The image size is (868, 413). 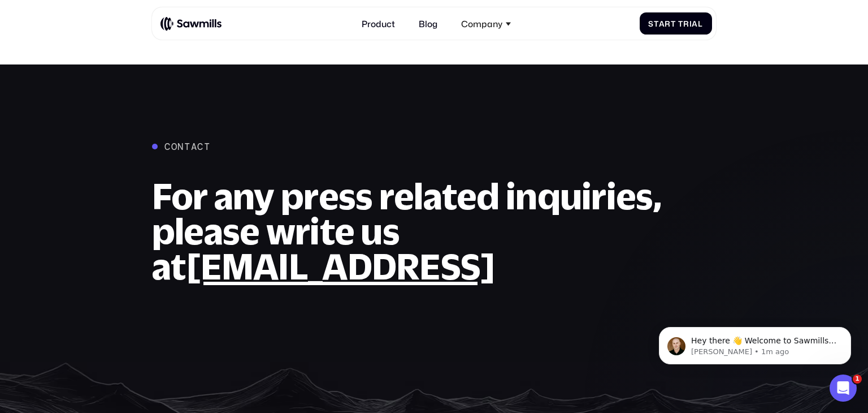 I want to click on span: l, so click(x=700, y=24).